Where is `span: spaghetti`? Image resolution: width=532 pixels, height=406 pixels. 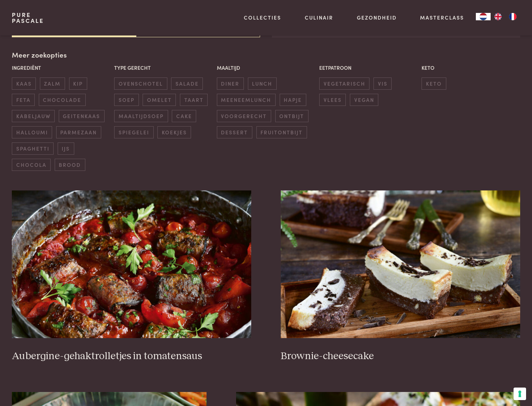
span: spaghetti is located at coordinates (33, 148).